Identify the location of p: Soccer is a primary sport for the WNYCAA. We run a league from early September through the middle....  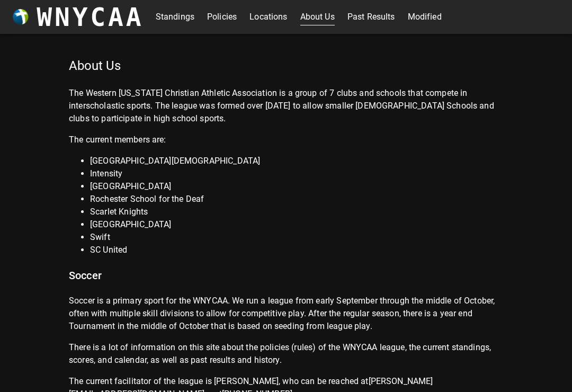
(286, 314).